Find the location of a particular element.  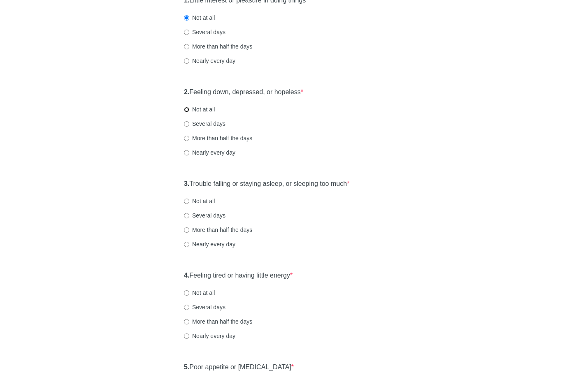

strong: 4. is located at coordinates (186, 275).